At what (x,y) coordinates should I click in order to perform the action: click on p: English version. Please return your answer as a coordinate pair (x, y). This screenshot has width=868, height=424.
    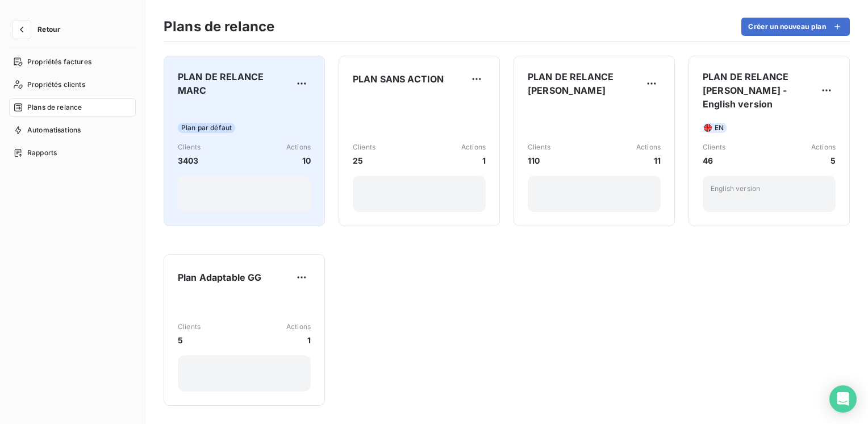
    Looking at the image, I should click on (769, 189).